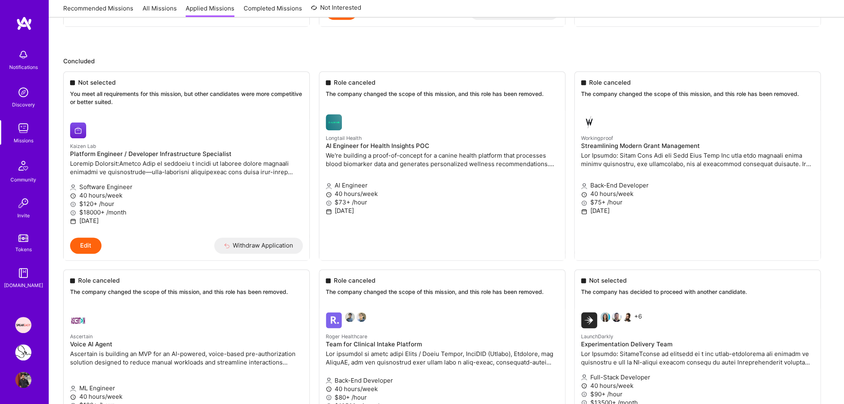  I want to click on div: Community, so click(23, 179).